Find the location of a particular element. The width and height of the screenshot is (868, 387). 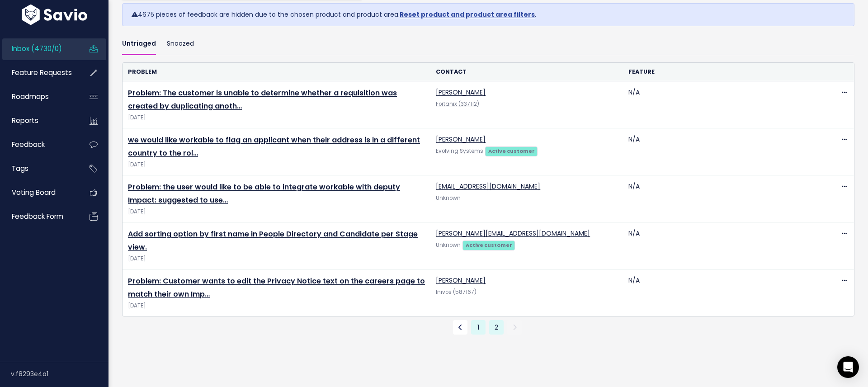

div: Open Intercom Messenger is located at coordinates (848, 367).